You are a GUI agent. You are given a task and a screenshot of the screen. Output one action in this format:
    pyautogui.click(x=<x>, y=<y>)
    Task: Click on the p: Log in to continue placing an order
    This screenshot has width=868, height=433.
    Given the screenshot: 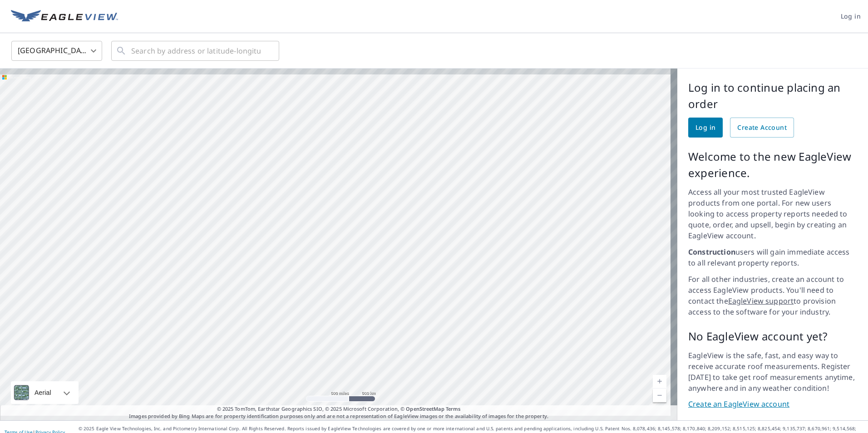 What is the action you would take?
    pyautogui.click(x=773, y=96)
    